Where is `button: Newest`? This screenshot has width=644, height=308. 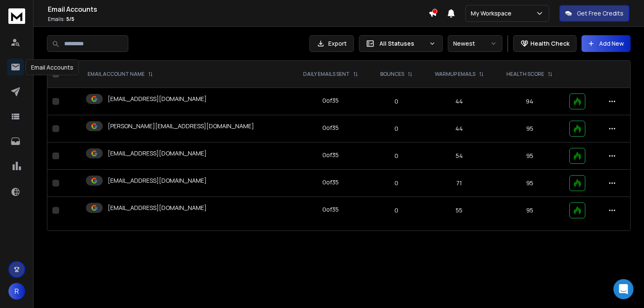 button: Newest is located at coordinates (475, 43).